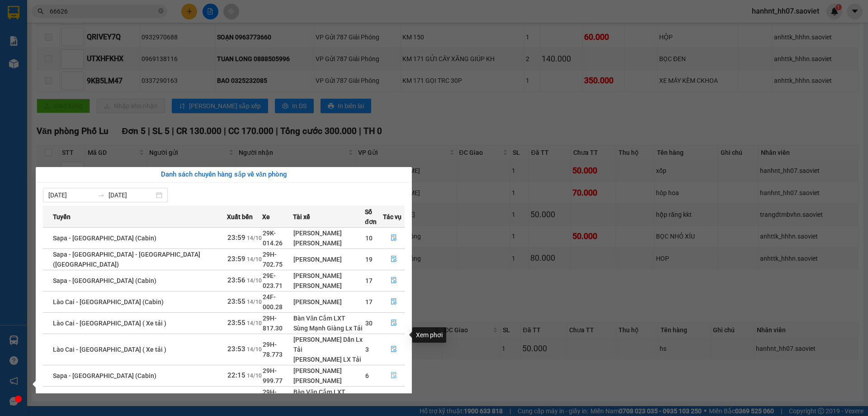  What do you see at coordinates (392, 217) in the screenshot?
I see `span: Tác vụ` at bounding box center [392, 217].